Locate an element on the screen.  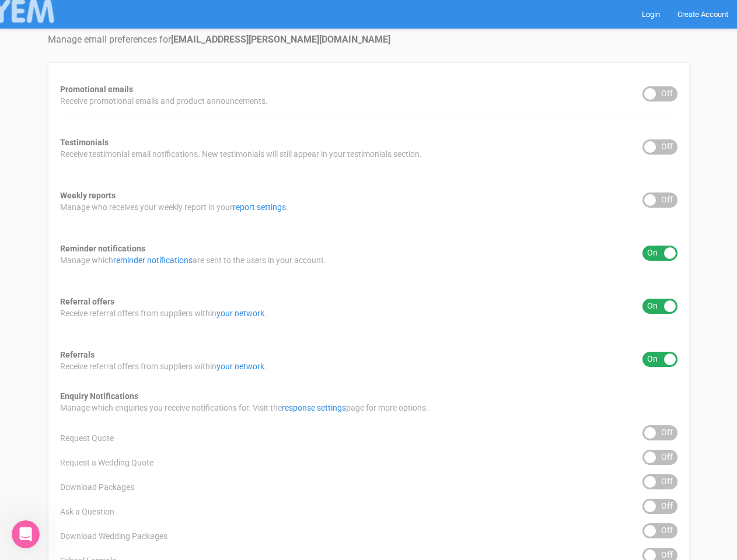
h4: Manage email preferences for is located at coordinates (369, 39).